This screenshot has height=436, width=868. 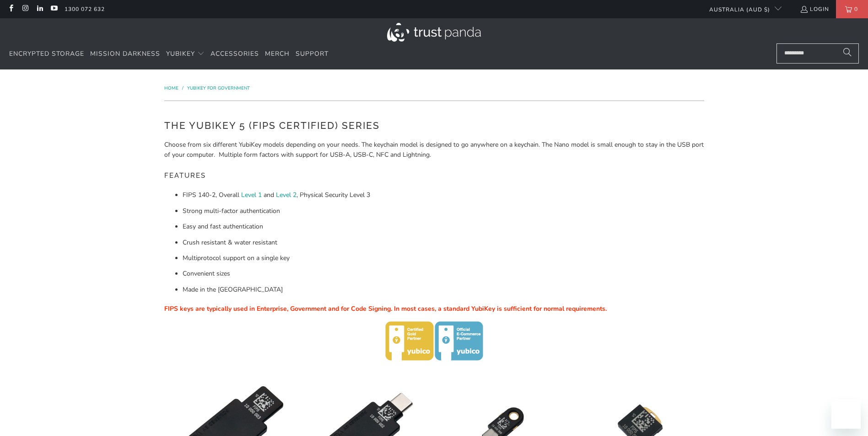 What do you see at coordinates (443, 243) in the screenshot?
I see `li: Crush resistant & water resistant` at bounding box center [443, 243].